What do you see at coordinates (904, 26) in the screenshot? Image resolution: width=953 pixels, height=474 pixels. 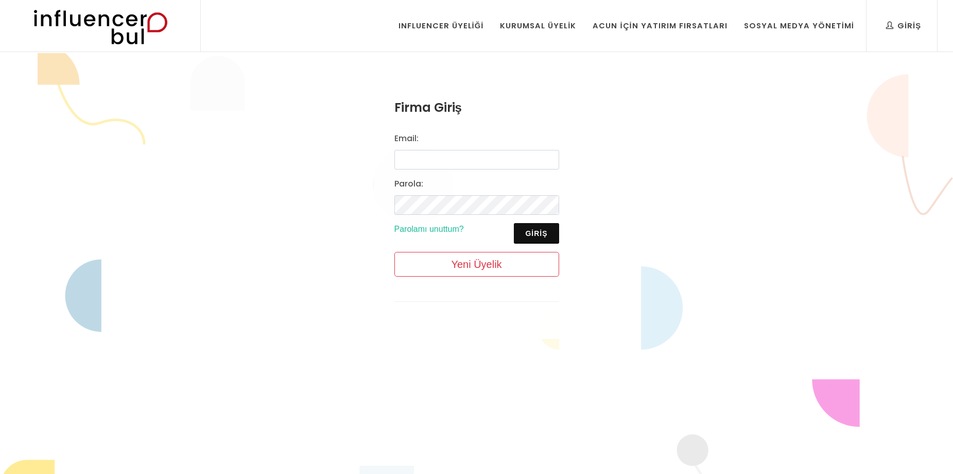 I see `div: Giriş` at bounding box center [904, 26].